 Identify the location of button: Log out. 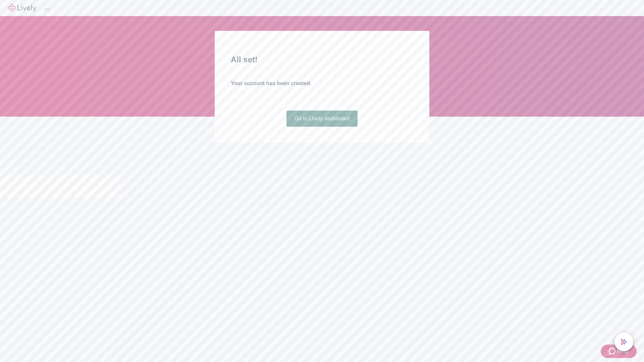
(47, 9).